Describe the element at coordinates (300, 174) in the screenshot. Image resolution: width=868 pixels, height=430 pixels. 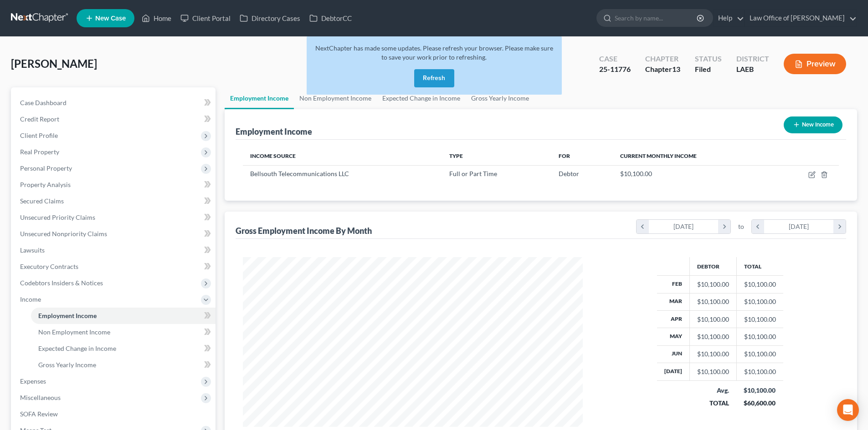
I see `span: Bellsouth Telecommunications LLC` at that location.